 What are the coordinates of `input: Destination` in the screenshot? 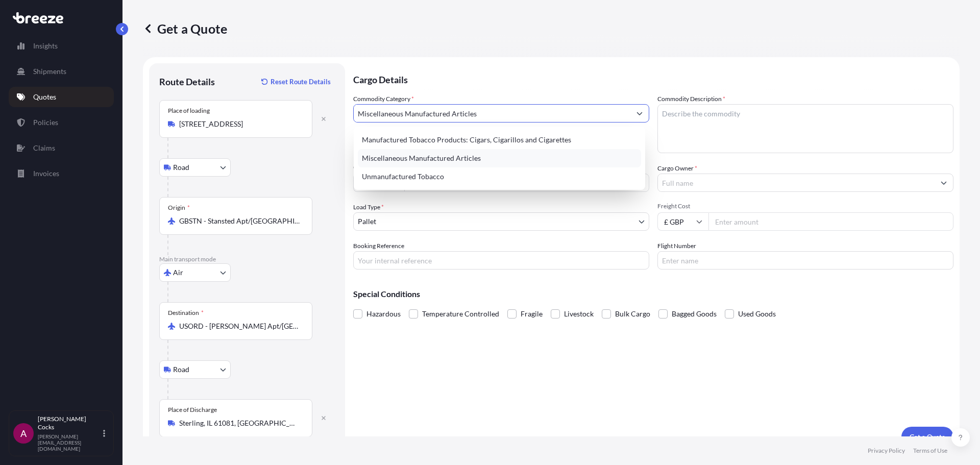 It's located at (240, 326).